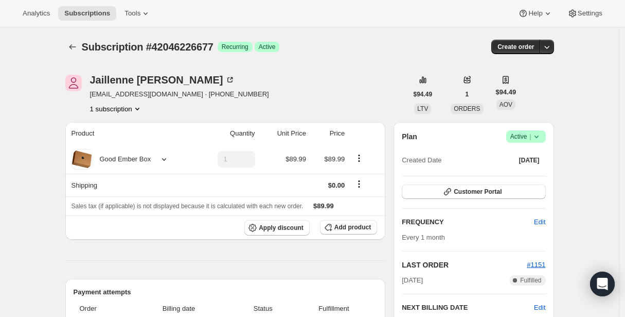 This screenshot has height=317, width=625. Describe the element at coordinates (132, 13) in the screenshot. I see `span: Tools` at that location.